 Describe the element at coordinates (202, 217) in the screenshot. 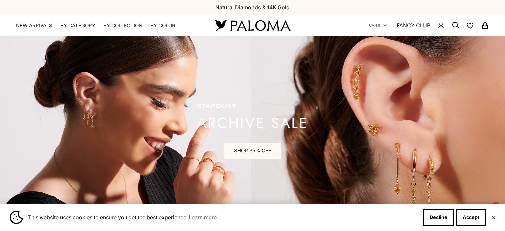

I see `a: Learn more` at that location.